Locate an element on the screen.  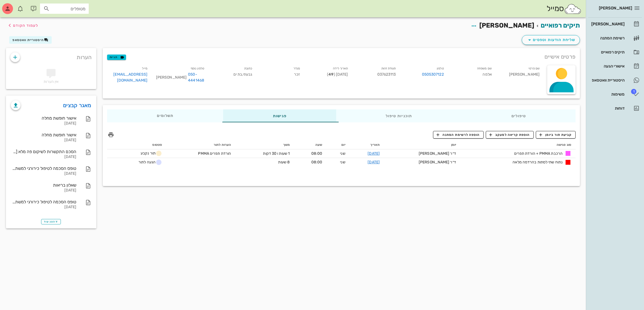
th: תאריך is located at coordinates (367, 145).